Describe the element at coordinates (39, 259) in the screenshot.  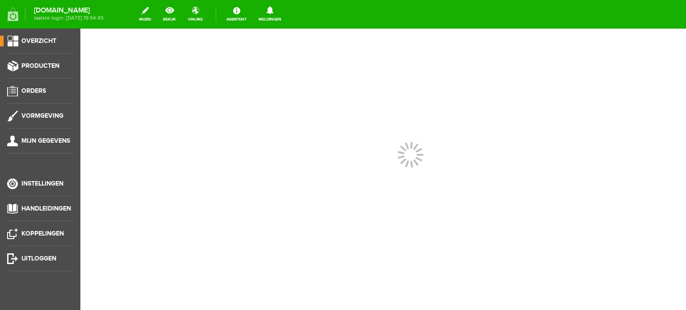
I see `span: Uitloggen` at that location.